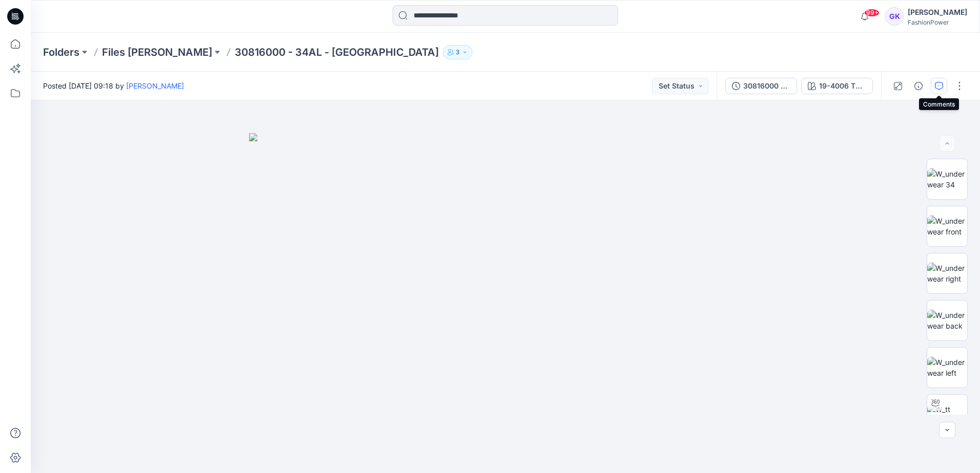 The image size is (980, 473). Describe the element at coordinates (948, 274) in the screenshot. I see `img: W_underwear right` at that location.